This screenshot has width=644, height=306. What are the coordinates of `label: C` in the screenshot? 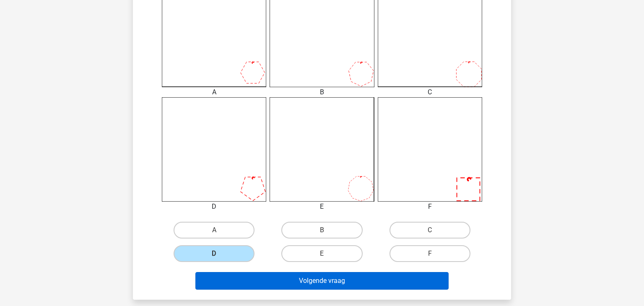 It's located at (430, 230).